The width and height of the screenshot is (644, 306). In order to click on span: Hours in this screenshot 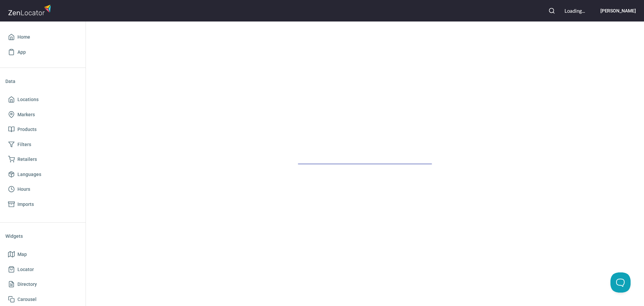, I will do `click(24, 189)`.